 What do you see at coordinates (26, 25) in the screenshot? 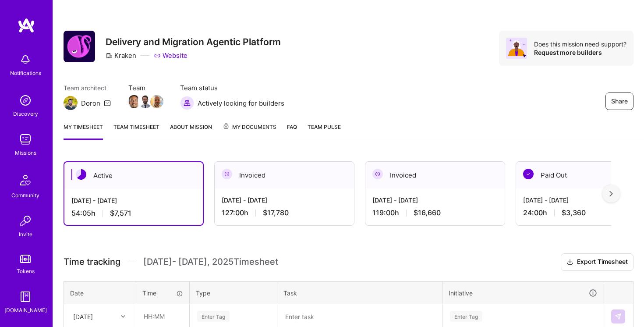
I see `img: logo` at bounding box center [26, 25].